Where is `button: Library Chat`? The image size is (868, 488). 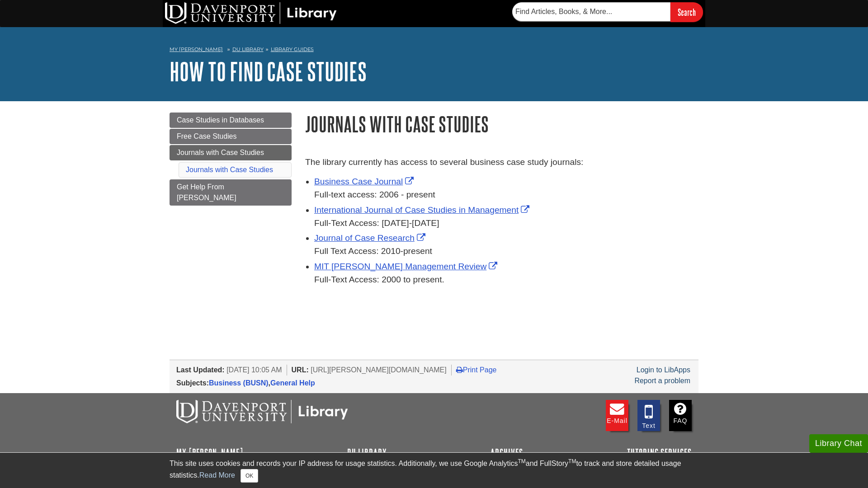 button: Library Chat is located at coordinates (839, 443).